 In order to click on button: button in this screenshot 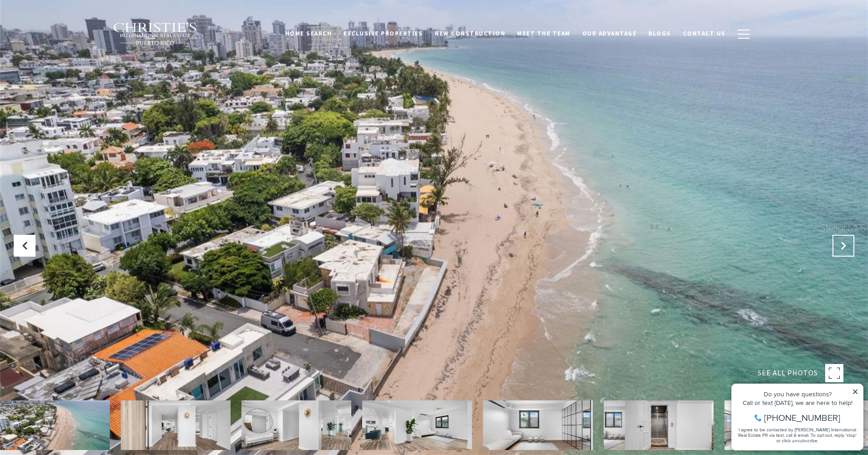, I will do `click(743, 34)`.